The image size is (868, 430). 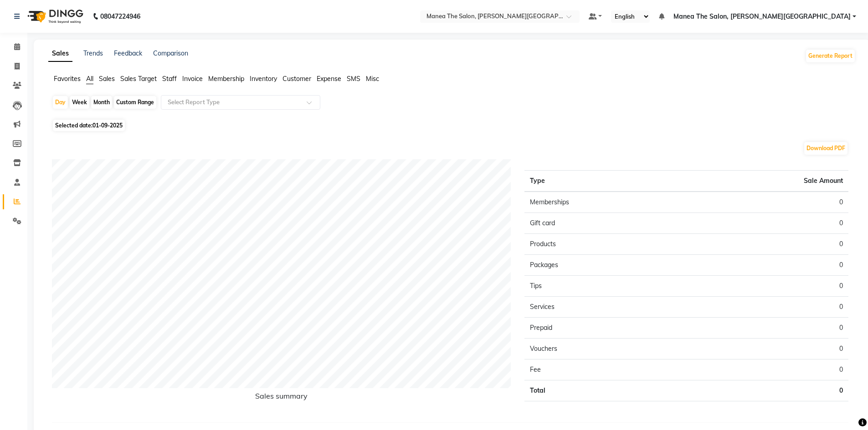 I want to click on div: Custom Range, so click(x=135, y=102).